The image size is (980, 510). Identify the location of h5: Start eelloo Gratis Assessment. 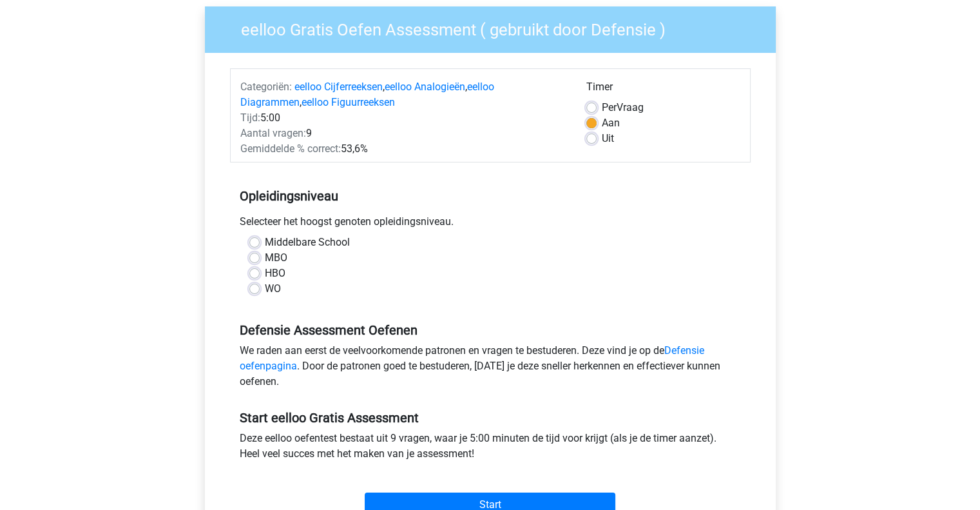
(490, 418).